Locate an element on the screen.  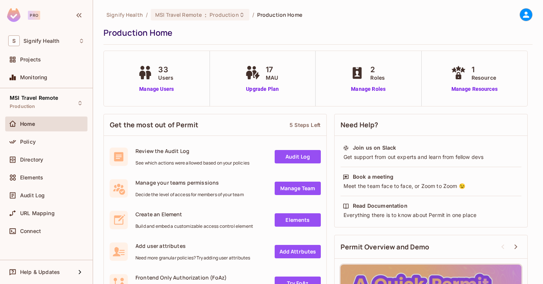
span: MAU is located at coordinates (272, 77).